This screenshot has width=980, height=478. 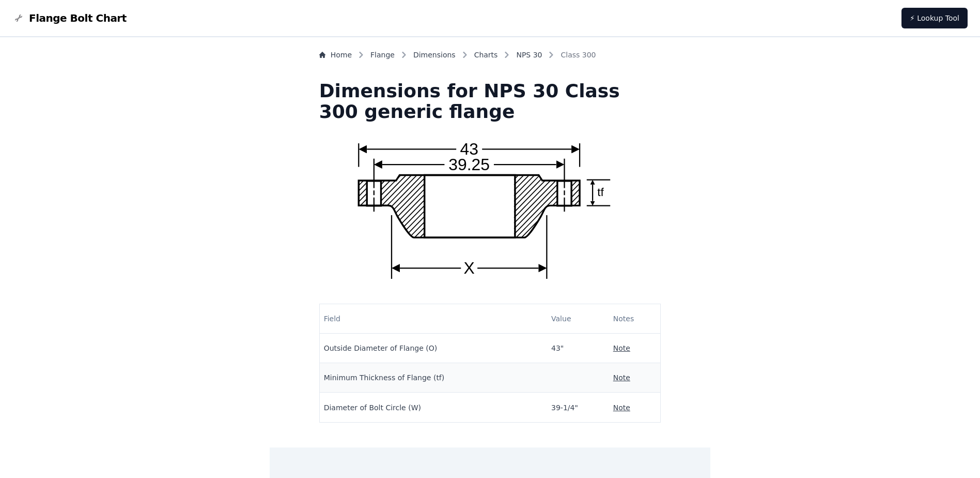 I want to click on a: ⚡ Lookup Tool, so click(x=935, y=18).